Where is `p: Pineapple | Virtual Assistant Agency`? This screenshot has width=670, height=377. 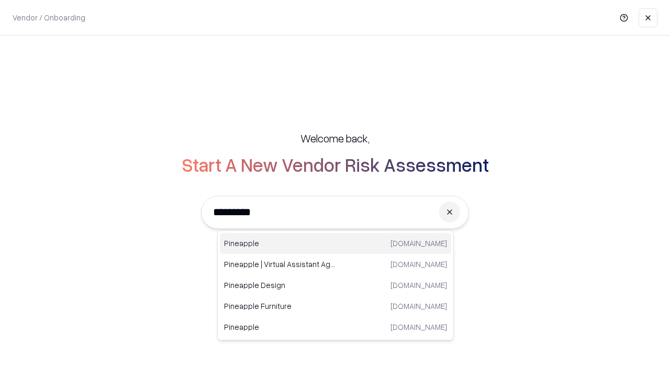
p: Pineapple | Virtual Assistant Agency is located at coordinates (279, 264).